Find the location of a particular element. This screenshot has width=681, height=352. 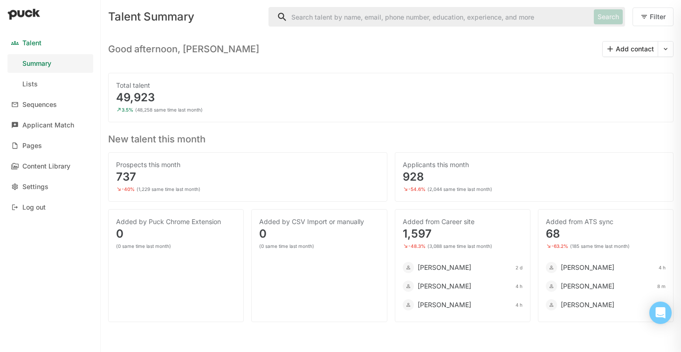

div: Prospects this month is located at coordinates (248, 165).